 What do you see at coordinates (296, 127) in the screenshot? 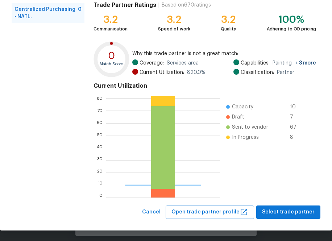
I see `span: 67` at bounding box center [296, 127].